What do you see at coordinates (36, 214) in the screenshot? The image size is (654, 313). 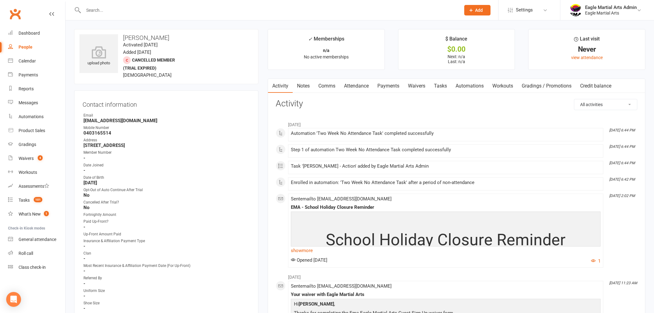 I see `a: What's New1` at bounding box center [36, 214].